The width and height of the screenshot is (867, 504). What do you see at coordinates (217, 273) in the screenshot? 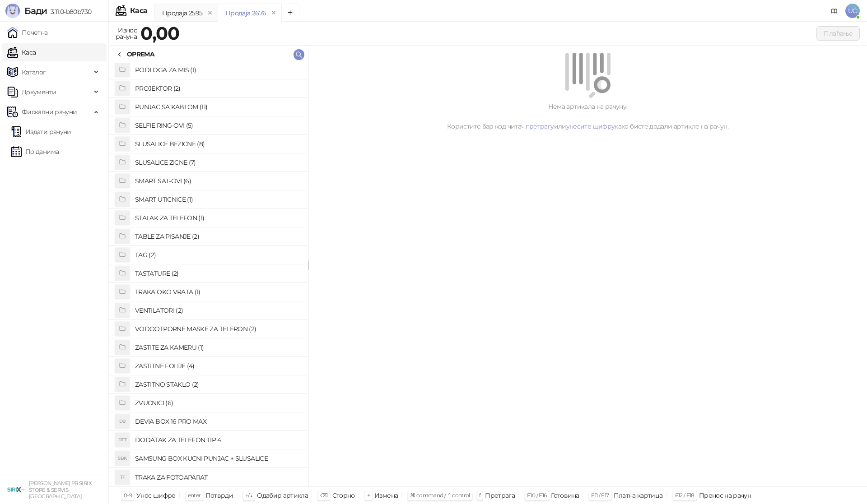
I see `h4: TASTATURE (2)` at bounding box center [217, 273].